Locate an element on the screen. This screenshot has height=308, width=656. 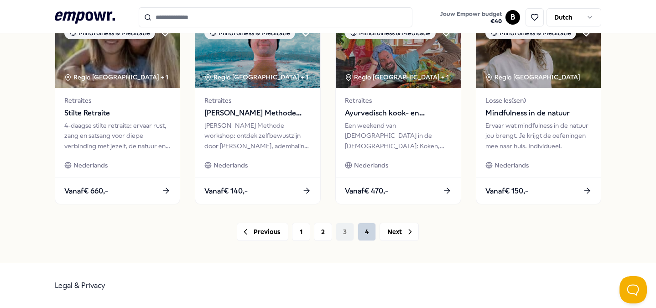
button: 2 is located at coordinates (323, 232).